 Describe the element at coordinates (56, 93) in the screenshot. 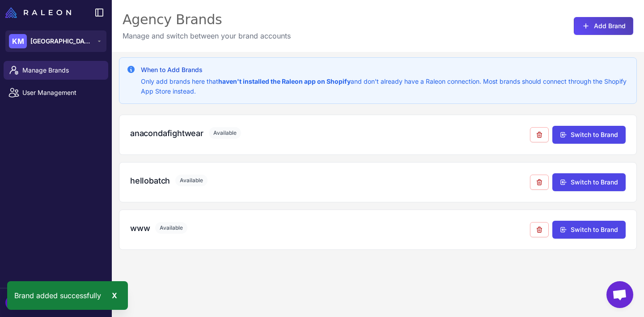

I see `a: User Management` at that location.